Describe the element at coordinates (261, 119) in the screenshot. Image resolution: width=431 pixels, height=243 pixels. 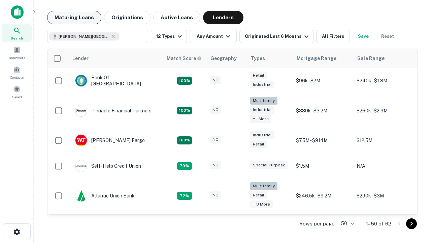
I see `div: + 1 more` at that location.